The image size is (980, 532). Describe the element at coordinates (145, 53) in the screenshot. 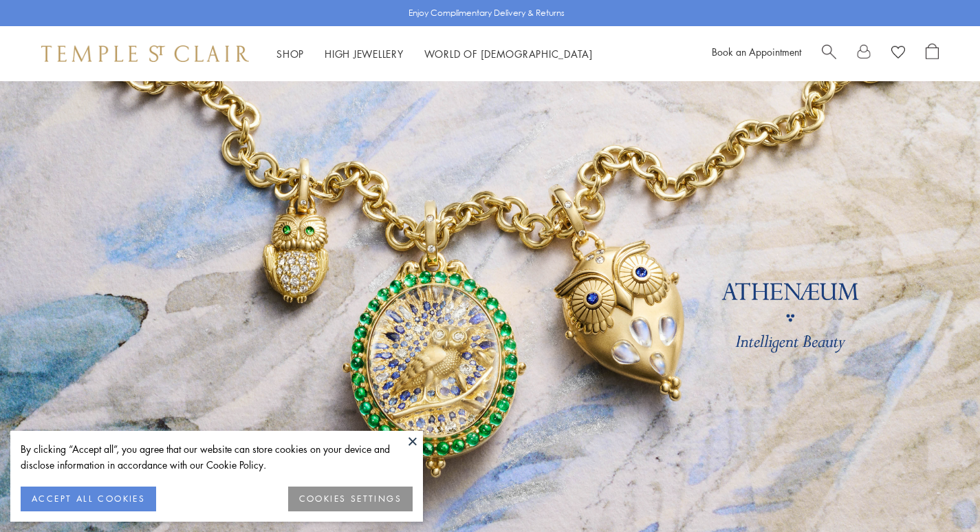

I see `img: Temple St. Clair` at that location.